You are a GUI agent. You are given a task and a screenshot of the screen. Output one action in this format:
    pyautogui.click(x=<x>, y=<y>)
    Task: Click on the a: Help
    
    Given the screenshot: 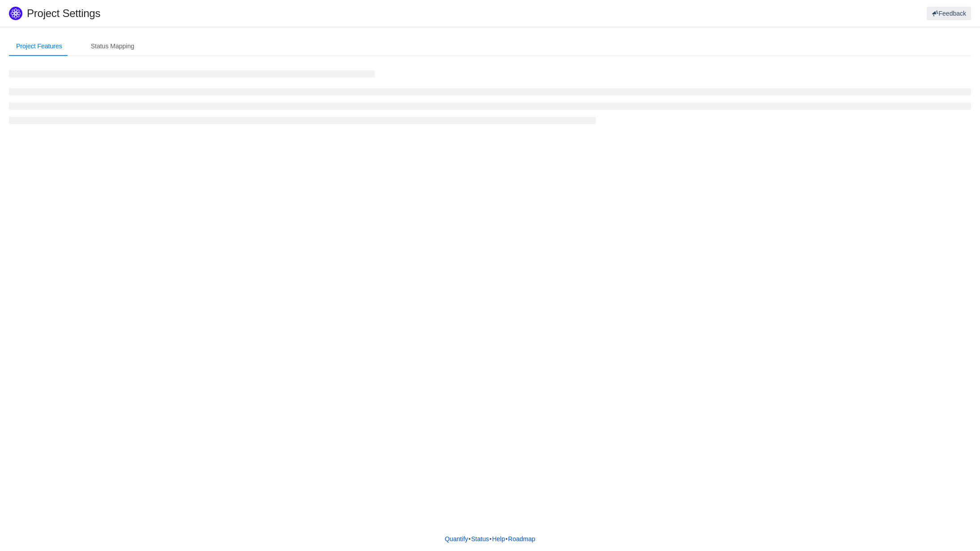 What is the action you would take?
    pyautogui.click(x=498, y=539)
    